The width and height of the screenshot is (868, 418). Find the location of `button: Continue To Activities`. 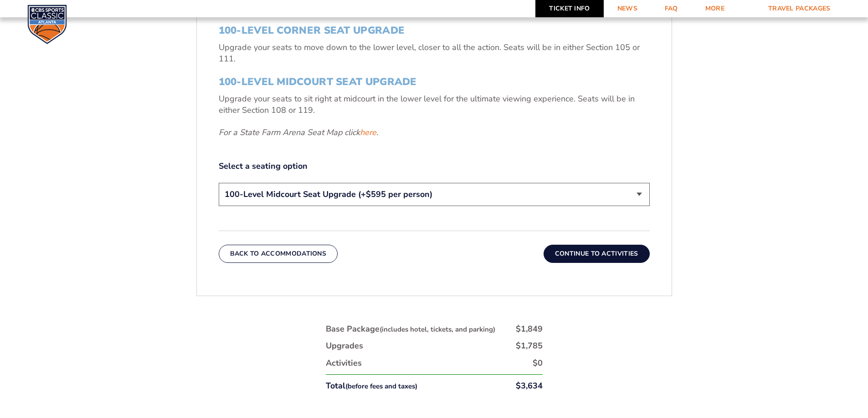

button: Continue To Activities is located at coordinates (596, 254).